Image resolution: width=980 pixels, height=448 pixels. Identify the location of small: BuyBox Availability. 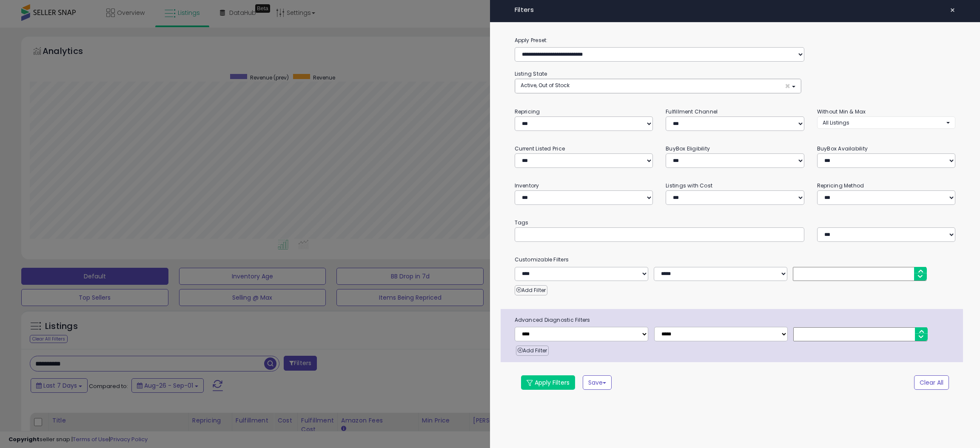
(842, 148).